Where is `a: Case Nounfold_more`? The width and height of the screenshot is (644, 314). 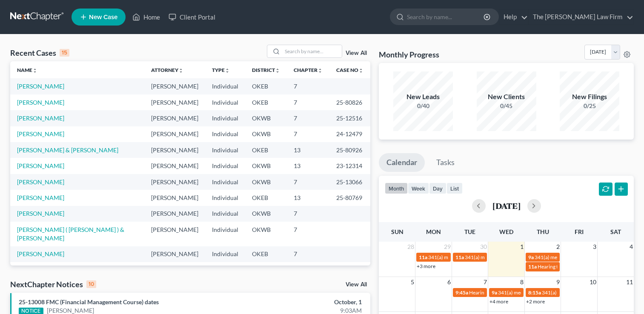 a: Case Nounfold_more is located at coordinates (350, 70).